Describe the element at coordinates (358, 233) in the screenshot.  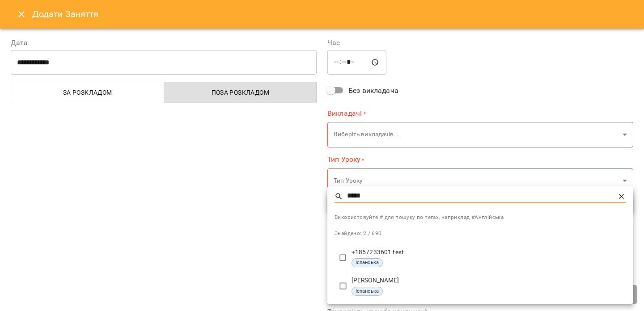
I see `span: Знайдено: 2 / 690` at that location.